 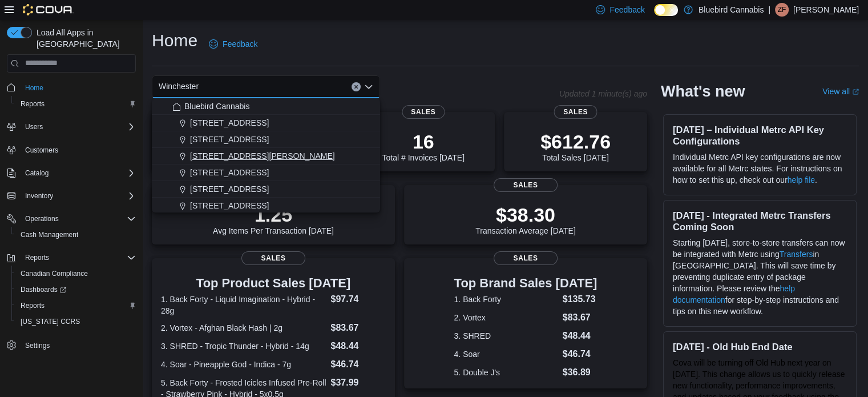 I want to click on button: Inventory, so click(x=71, y=196).